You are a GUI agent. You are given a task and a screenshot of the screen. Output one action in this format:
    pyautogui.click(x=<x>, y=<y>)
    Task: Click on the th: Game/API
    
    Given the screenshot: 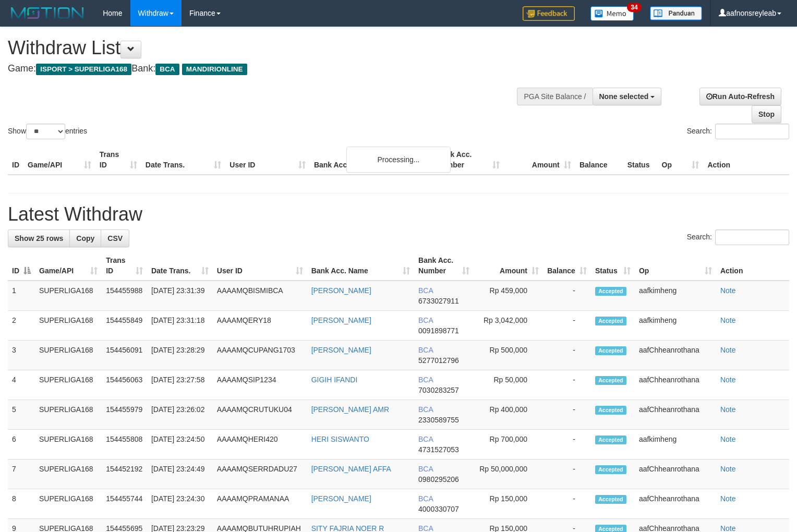 What is the action you would take?
    pyautogui.click(x=59, y=159)
    